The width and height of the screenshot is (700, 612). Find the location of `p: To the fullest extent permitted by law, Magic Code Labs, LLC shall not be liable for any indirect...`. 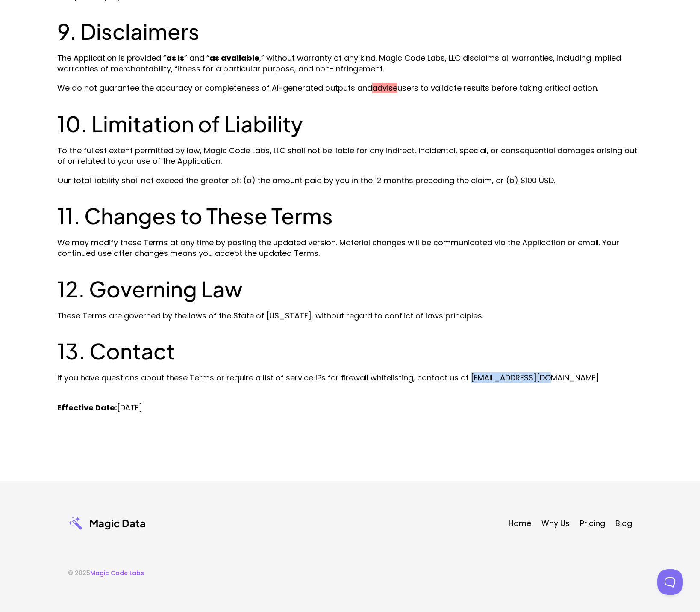

p: To the fullest extent permitted by law, Magic Code Labs, LLC shall not be liable for any indirect... is located at coordinates (350, 156).